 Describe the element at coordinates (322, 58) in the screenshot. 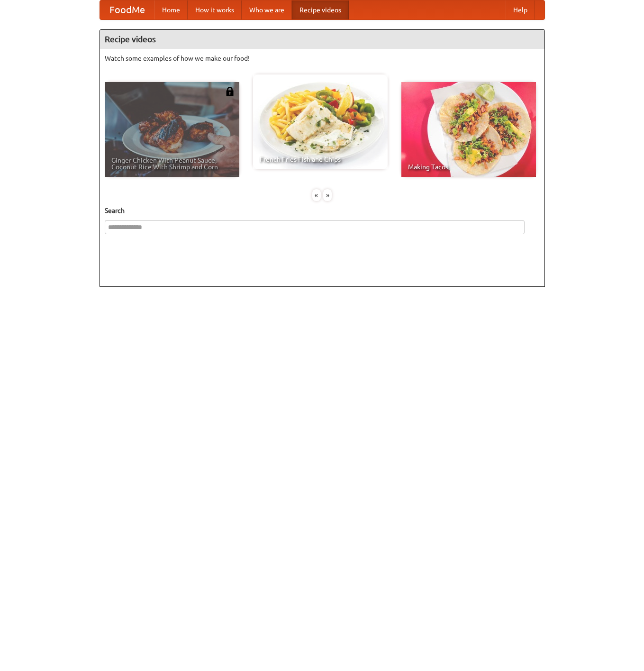

I see `p: Watch some examples of how we make our food!` at that location.